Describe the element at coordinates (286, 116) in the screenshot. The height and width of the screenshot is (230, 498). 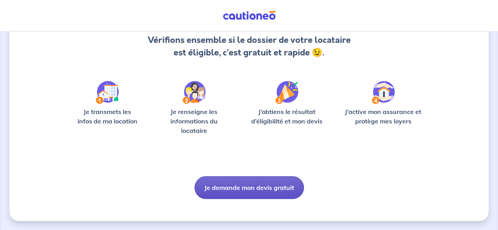
I see `p: J’obtiens le résultat d’éligibilité et mon devis` at that location.